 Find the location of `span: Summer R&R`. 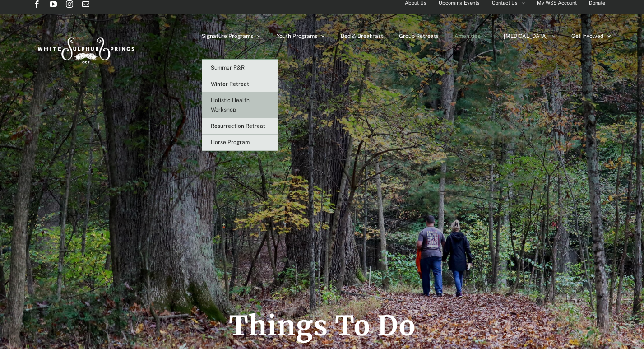

span: Summer R&R is located at coordinates (227, 68).